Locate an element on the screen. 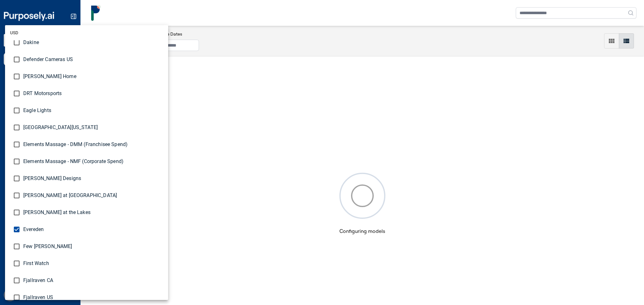  li: USD is located at coordinates (86, 33).